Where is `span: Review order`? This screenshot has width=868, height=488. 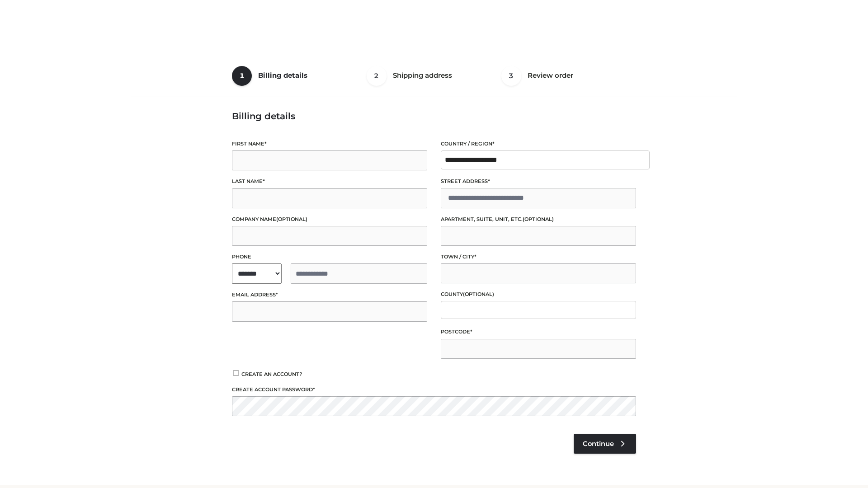 span: Review order is located at coordinates (551, 75).